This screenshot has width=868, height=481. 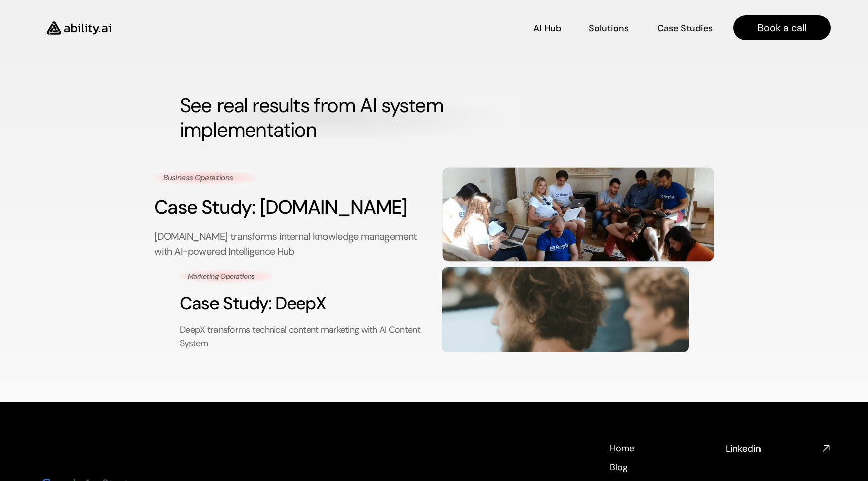 What do you see at coordinates (781, 28) in the screenshot?
I see `p: Book a call` at bounding box center [781, 28].